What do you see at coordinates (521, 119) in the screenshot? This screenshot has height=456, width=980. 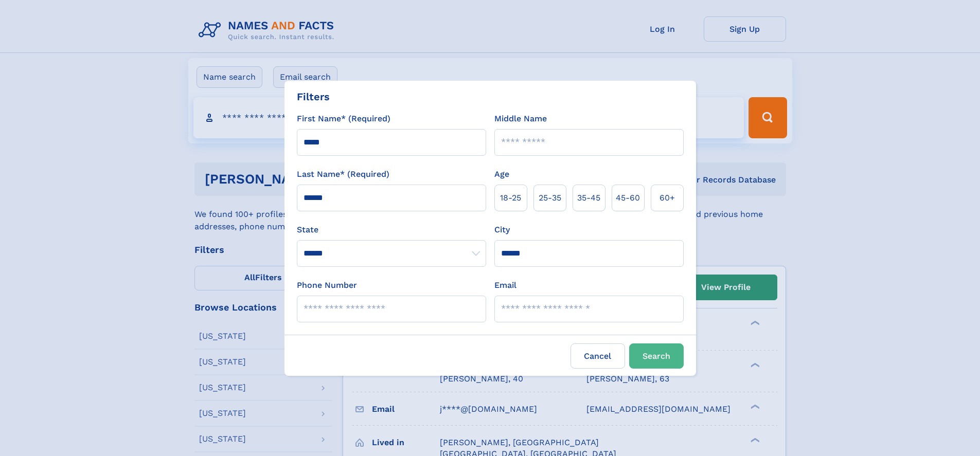 I see `label: Middle Name` at bounding box center [521, 119].